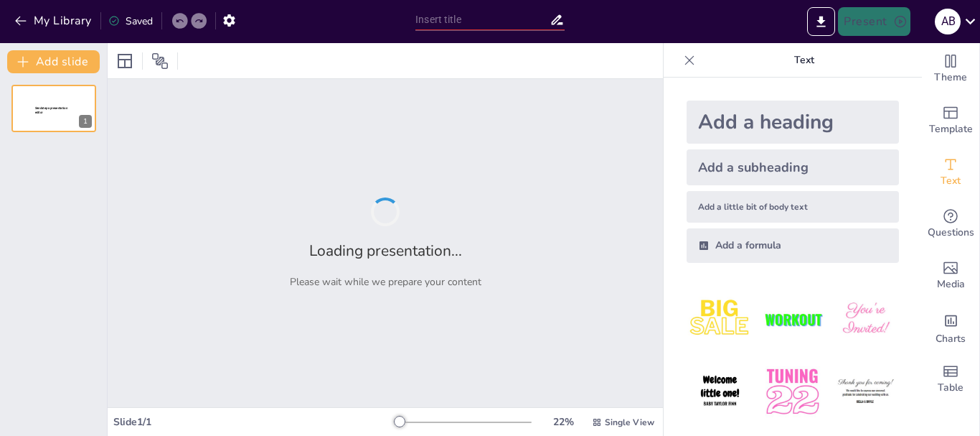 This screenshot has height=436, width=980. I want to click on div: Add a formula, so click(793, 246).